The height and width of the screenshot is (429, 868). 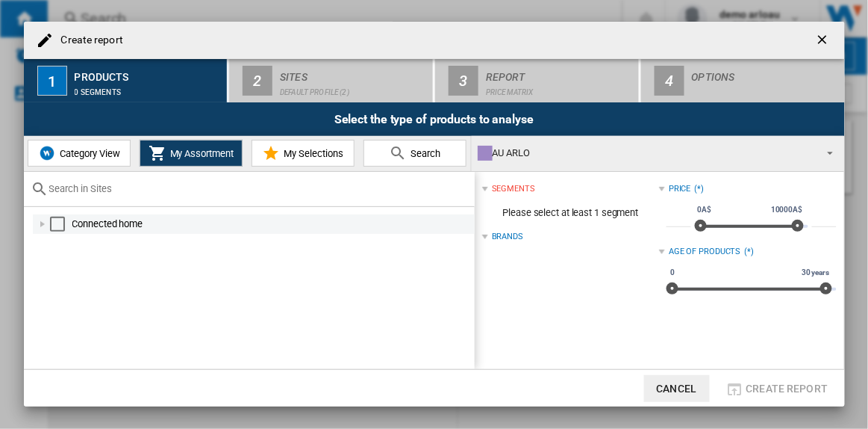 What do you see at coordinates (258, 188) in the screenshot?
I see `input: Search in Sites` at bounding box center [258, 188].